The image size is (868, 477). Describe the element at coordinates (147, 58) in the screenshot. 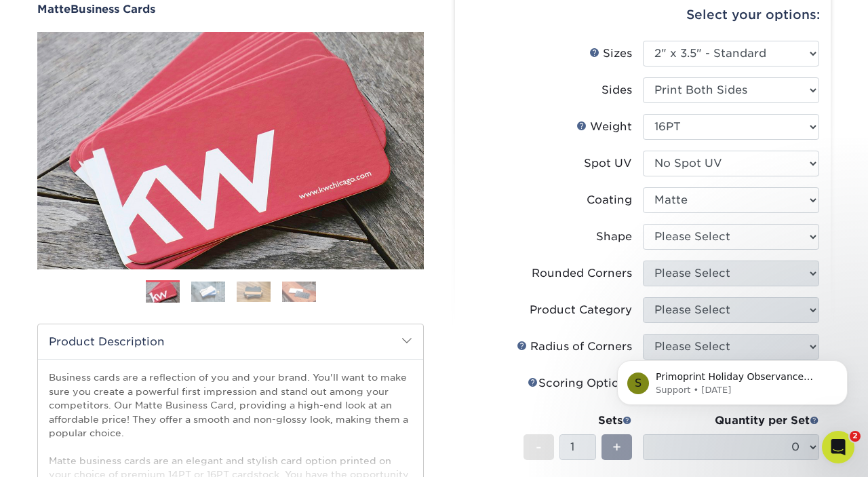

I see `p: Message from Support, sent 18w ago` at that location.